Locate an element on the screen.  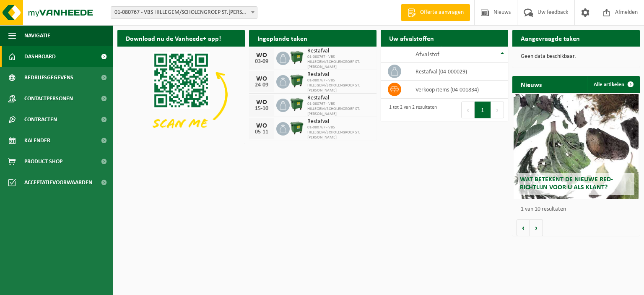
h2: Ingeplande taken is located at coordinates (283, 38).